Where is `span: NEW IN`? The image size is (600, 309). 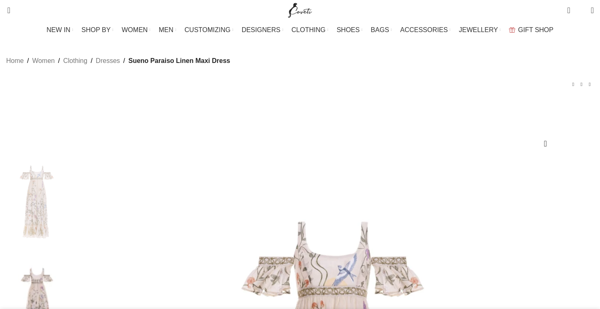
span: NEW IN is located at coordinates (59, 30).